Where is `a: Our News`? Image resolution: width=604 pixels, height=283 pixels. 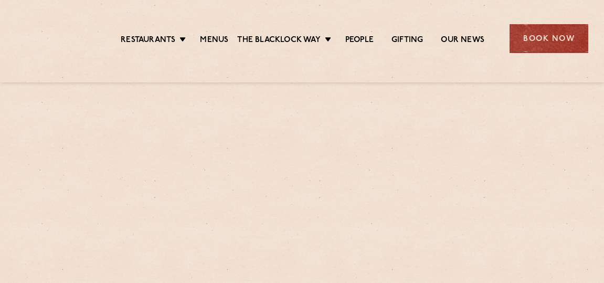
a: Our News is located at coordinates (462, 41).